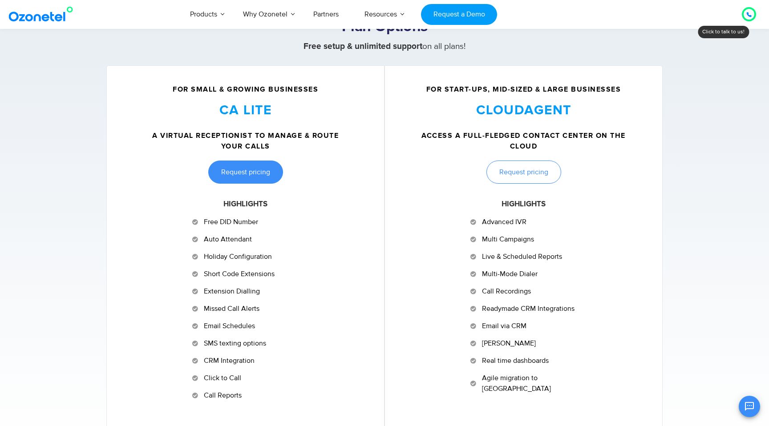 The height and width of the screenshot is (426, 769). Describe the element at coordinates (237, 257) in the screenshot. I see `span: Holiday Configuration` at that location.